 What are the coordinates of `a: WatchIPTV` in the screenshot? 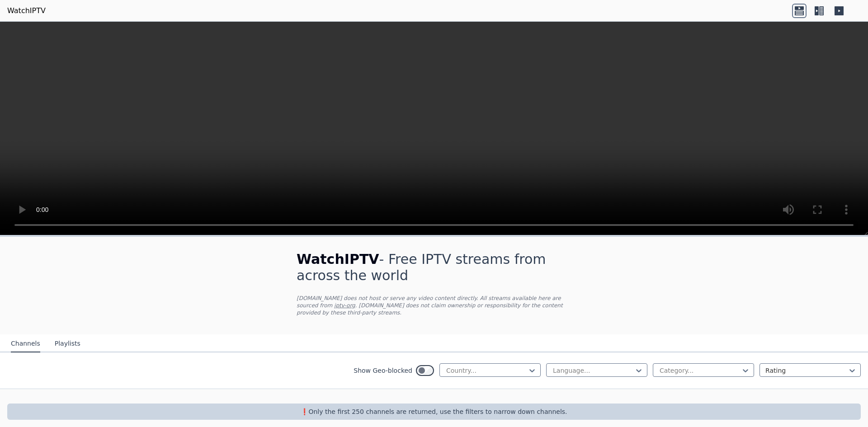 It's located at (26, 11).